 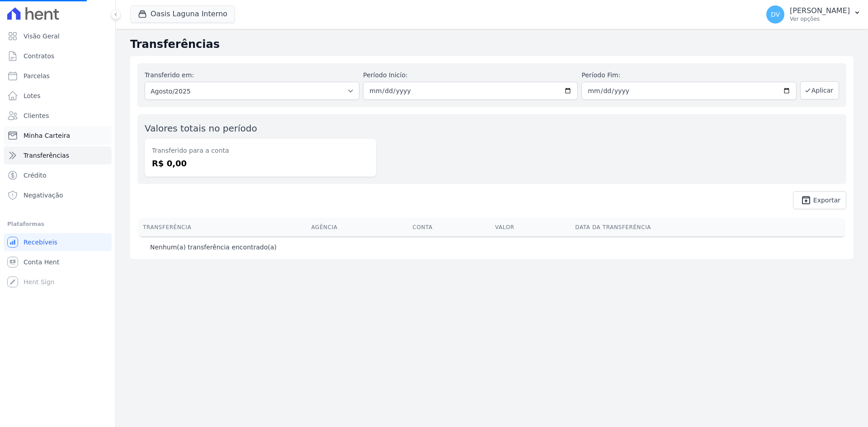 What do you see at coordinates (47, 136) in the screenshot?
I see `span: Minha Carteira` at bounding box center [47, 136].